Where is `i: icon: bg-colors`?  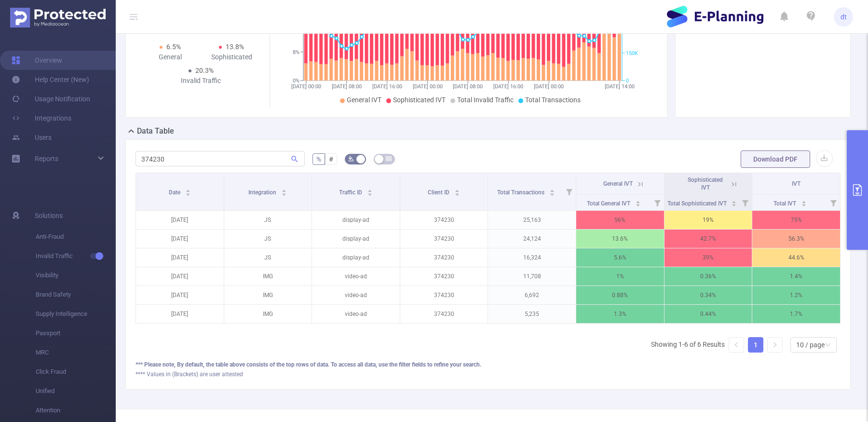
i: icon: bg-colors is located at coordinates (351, 159).